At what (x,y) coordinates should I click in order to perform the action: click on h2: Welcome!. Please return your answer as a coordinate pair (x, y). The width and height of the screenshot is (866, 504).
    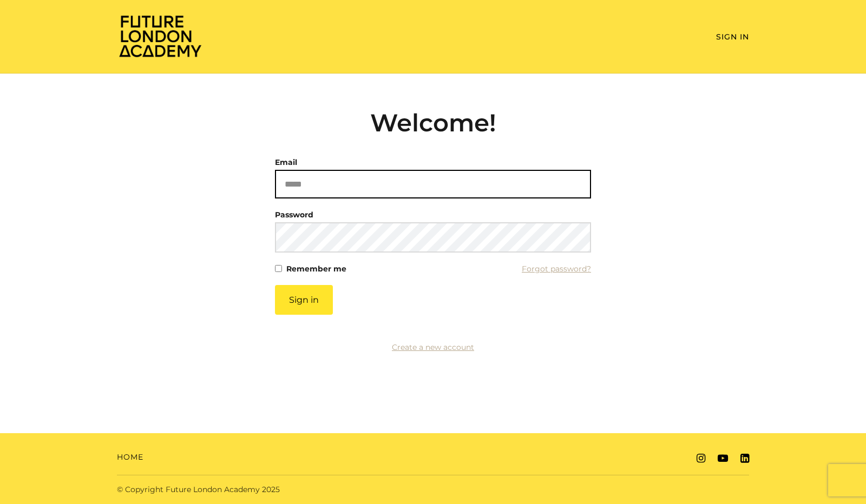
    Looking at the image, I should click on (433, 123).